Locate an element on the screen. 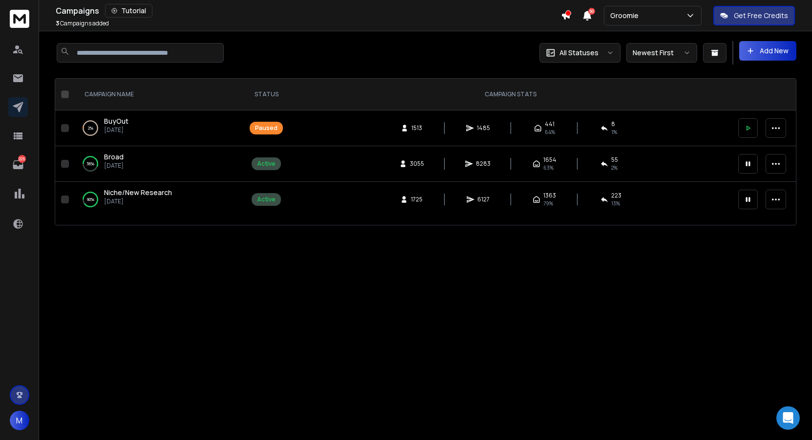 This screenshot has width=812, height=440. span: 13 % is located at coordinates (615, 203).